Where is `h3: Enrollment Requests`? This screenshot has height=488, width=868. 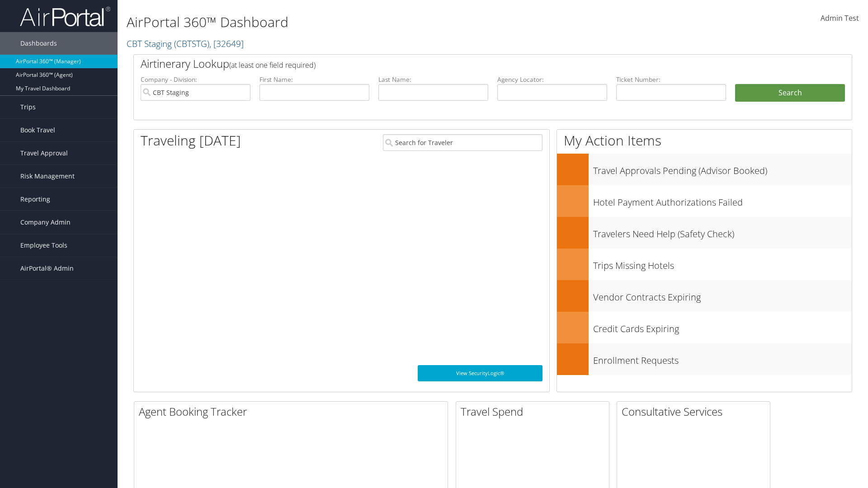
h3: Enrollment Requests is located at coordinates (722, 358).